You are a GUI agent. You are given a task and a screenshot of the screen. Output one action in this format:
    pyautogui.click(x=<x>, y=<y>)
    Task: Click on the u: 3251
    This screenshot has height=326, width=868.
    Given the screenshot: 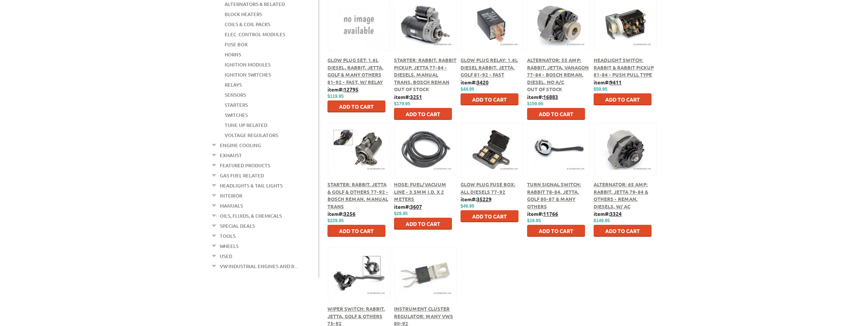 What is the action you would take?
    pyautogui.click(x=416, y=97)
    